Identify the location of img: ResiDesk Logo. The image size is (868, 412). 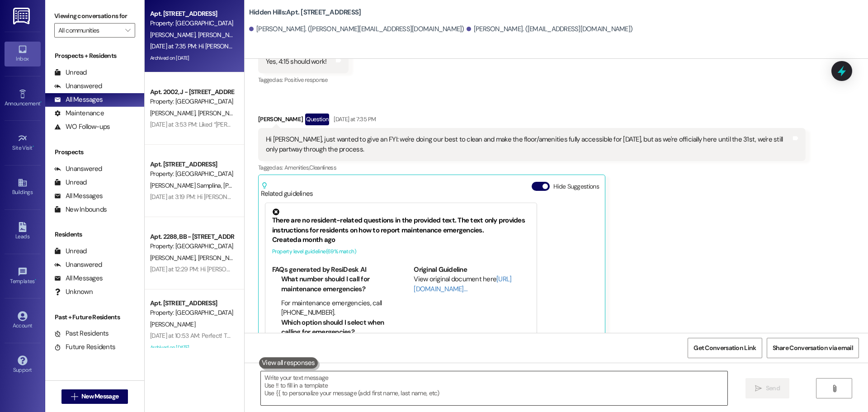
(22, 16).